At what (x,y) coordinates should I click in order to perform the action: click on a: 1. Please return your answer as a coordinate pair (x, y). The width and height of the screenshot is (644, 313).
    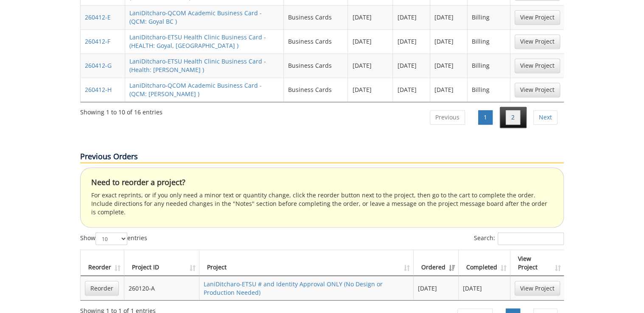
    Looking at the image, I should click on (485, 117).